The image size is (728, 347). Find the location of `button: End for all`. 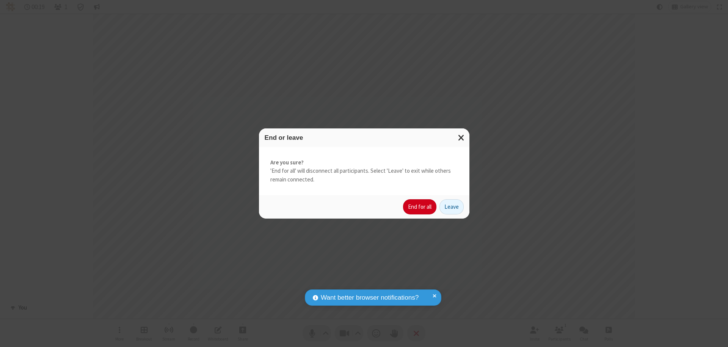

button: End for all is located at coordinates (420, 207).